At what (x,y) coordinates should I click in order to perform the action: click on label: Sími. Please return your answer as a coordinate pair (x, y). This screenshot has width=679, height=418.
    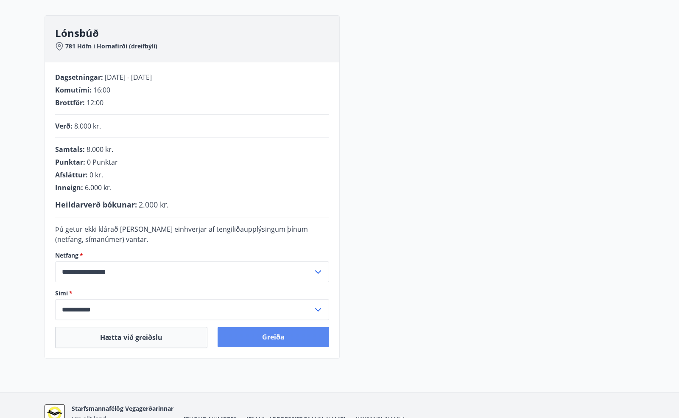
    Looking at the image, I should click on (192, 293).